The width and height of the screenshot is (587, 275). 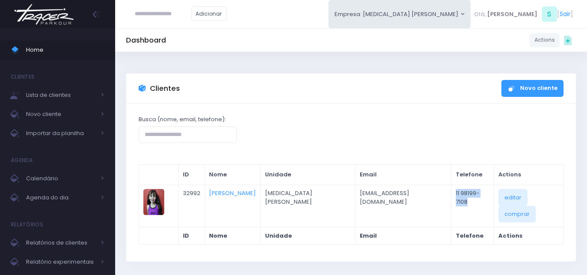 I want to click on span: Novo cliente, so click(x=61, y=114).